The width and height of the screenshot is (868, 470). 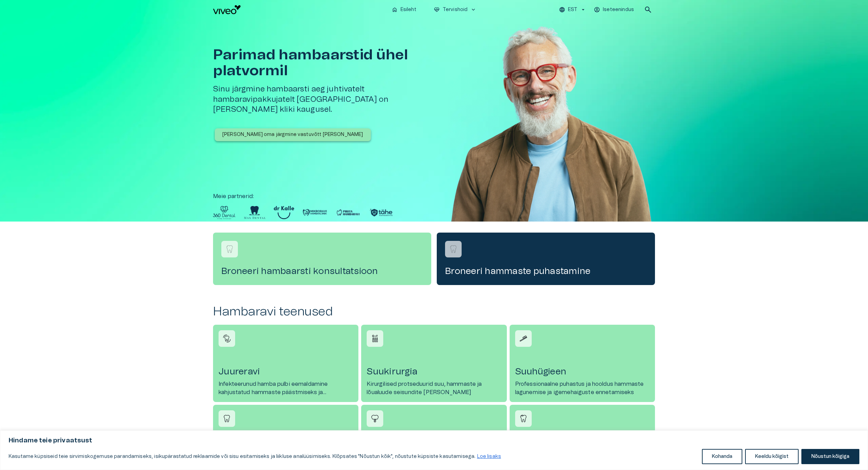 I want to click on p: Iseteenindus, so click(x=618, y=10).